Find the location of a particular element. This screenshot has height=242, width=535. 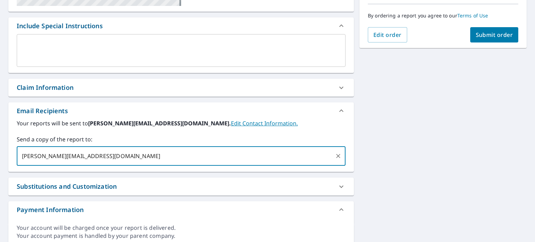

button: Edit order is located at coordinates (387, 35).